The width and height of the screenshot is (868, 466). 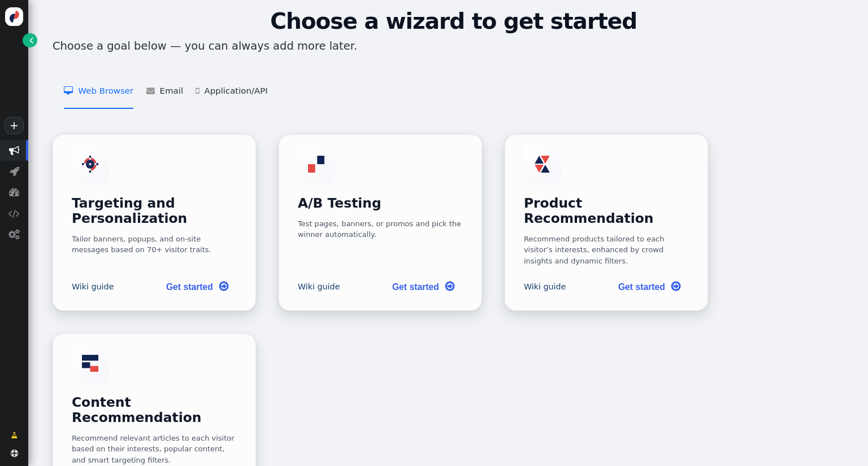 I want to click on img: products_recom.svg, so click(x=542, y=164).